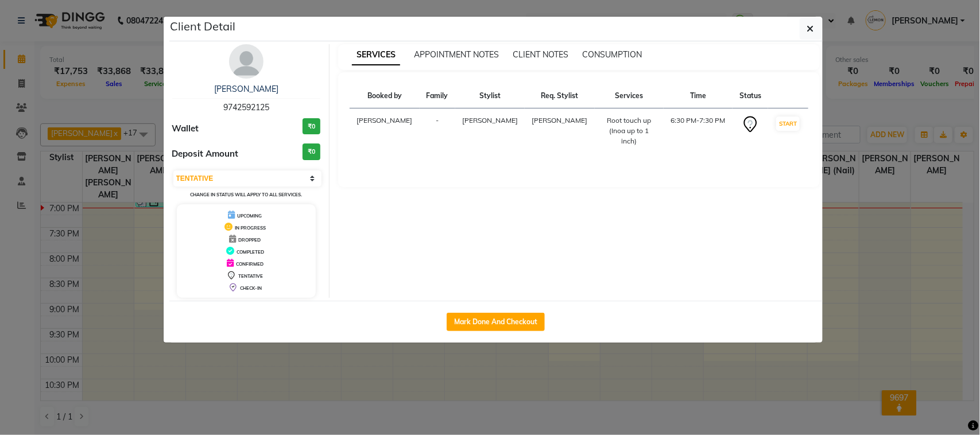 The image size is (980, 435). What do you see at coordinates (612, 54) in the screenshot?
I see `span: CONSUMPTION` at bounding box center [612, 54].